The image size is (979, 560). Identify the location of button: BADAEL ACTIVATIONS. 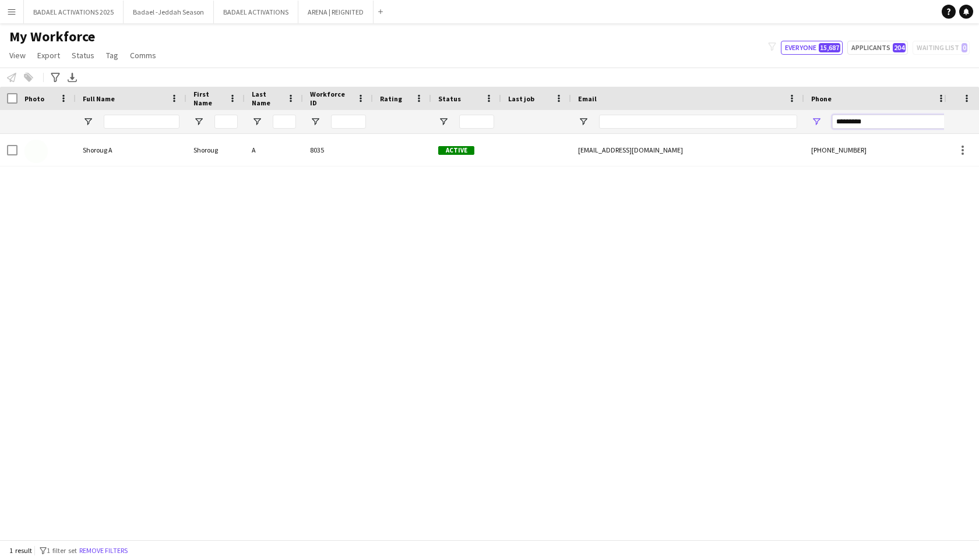
(256, 12).